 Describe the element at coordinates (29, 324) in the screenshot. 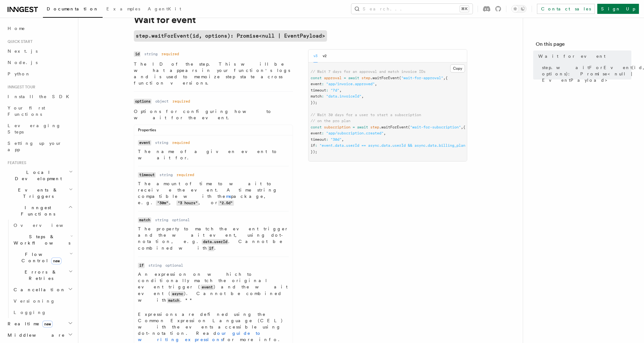

I see `span: Realtime` at that location.